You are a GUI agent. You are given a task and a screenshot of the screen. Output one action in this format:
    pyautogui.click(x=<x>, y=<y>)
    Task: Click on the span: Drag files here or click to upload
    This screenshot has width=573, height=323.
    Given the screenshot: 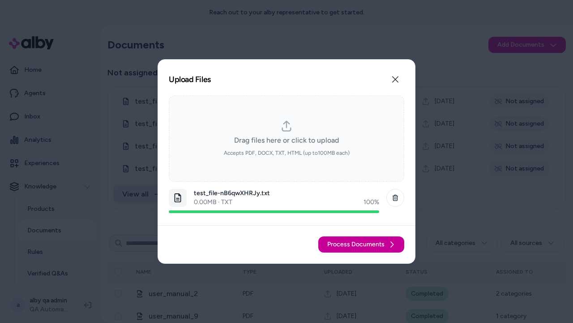 What is the action you would take?
    pyautogui.click(x=287, y=140)
    